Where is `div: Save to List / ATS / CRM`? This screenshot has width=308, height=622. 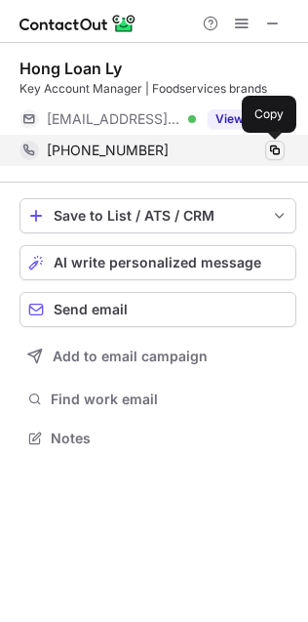 div: Save to List / ATS / CRM is located at coordinates (158, 216).